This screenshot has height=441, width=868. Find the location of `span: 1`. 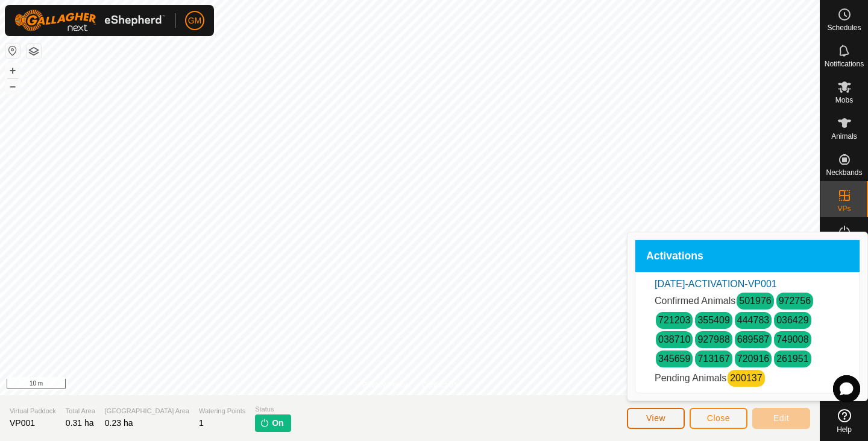

span: 1 is located at coordinates (201, 423).